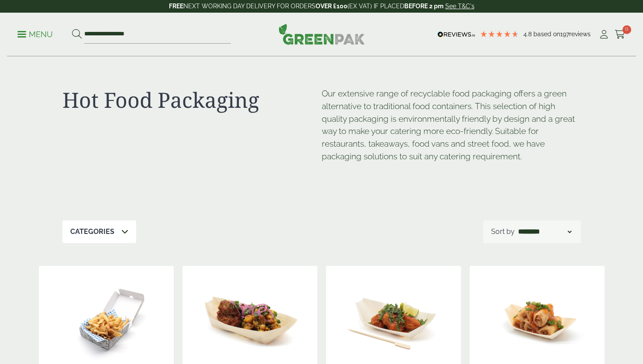  Describe the element at coordinates (499, 34) in the screenshot. I see `div: 4.79 Stars` at that location.